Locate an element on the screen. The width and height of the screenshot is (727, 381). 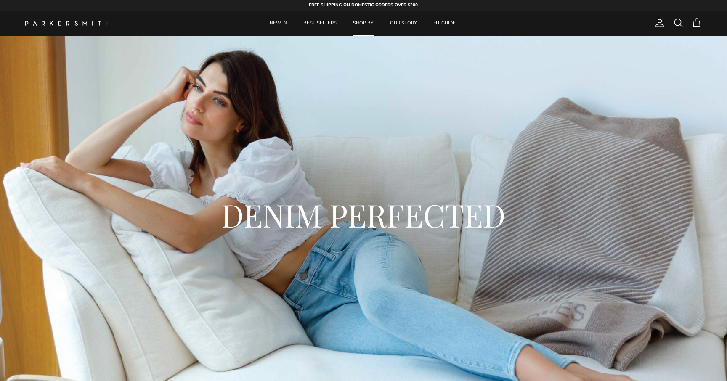
a: Account is located at coordinates (658, 23).